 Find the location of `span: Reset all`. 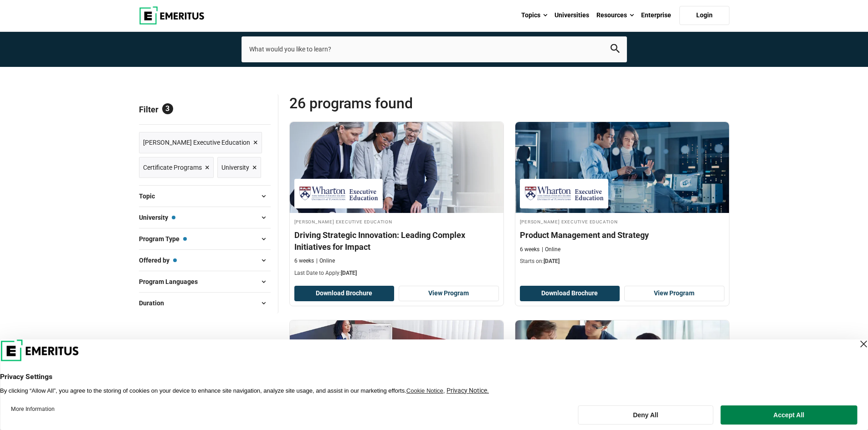

span: Reset all is located at coordinates (256, 111).